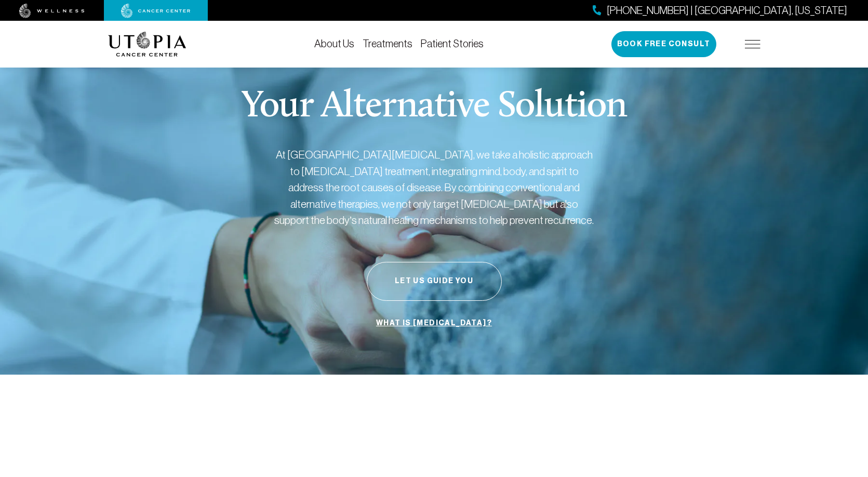  I want to click on img: wellness, so click(52, 11).